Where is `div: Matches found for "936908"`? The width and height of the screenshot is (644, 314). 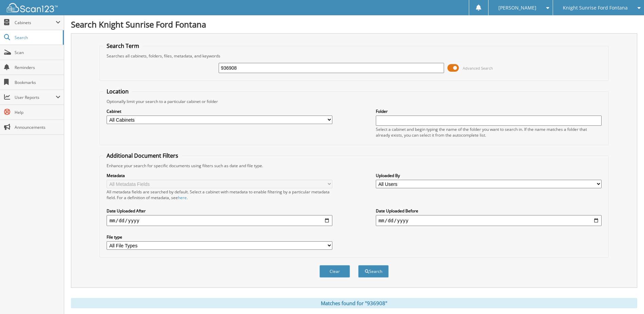
div: Matches found for "936908" is located at coordinates (354, 303).